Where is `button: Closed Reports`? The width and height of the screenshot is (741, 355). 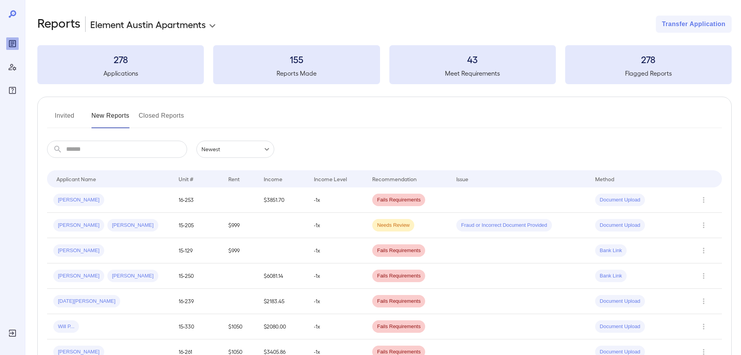
button: Closed Reports is located at coordinates (162, 119).